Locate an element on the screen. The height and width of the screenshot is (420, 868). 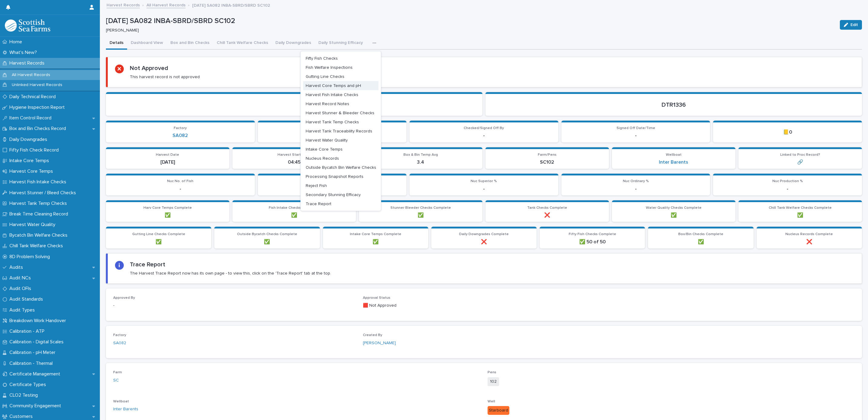
p: 8D Problem Solving is located at coordinates (31, 257).